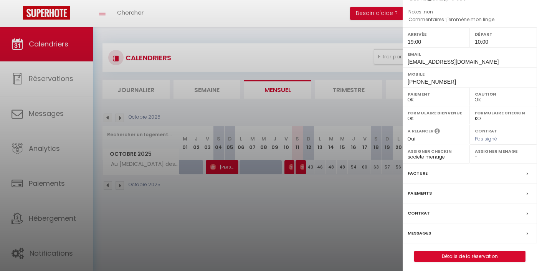 This screenshot has height=271, width=537. I want to click on span: non, so click(429, 12).